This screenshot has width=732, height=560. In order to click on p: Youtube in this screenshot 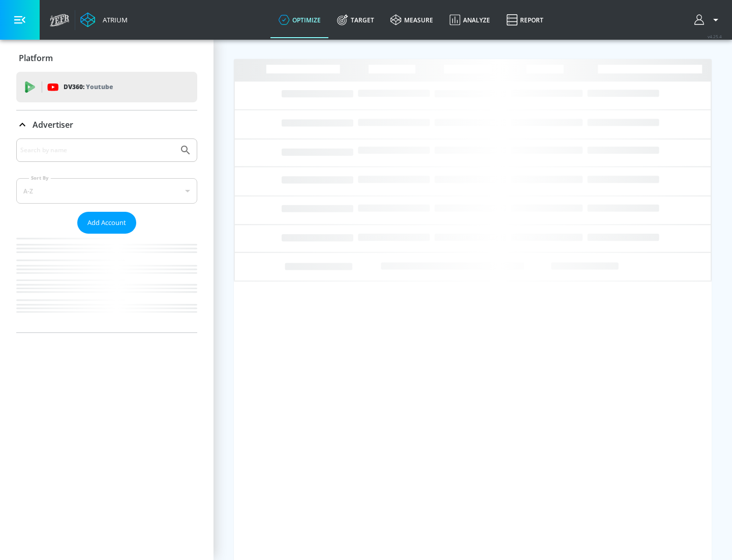, I will do `click(99, 86)`.